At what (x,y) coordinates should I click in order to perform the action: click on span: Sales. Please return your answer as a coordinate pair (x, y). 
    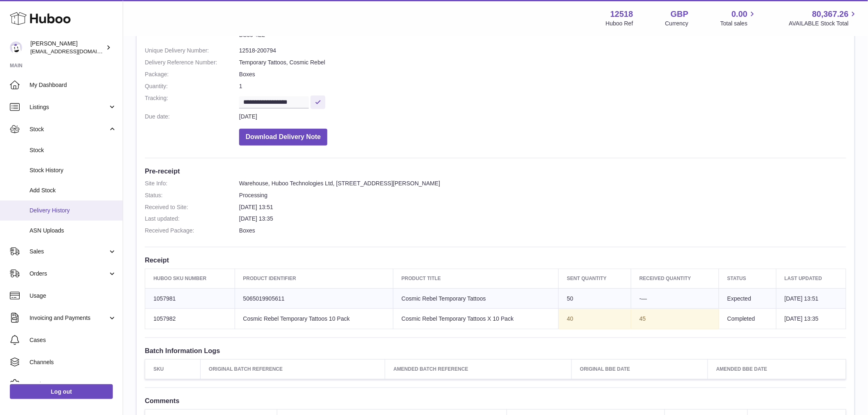
    Looking at the image, I should click on (69, 252).